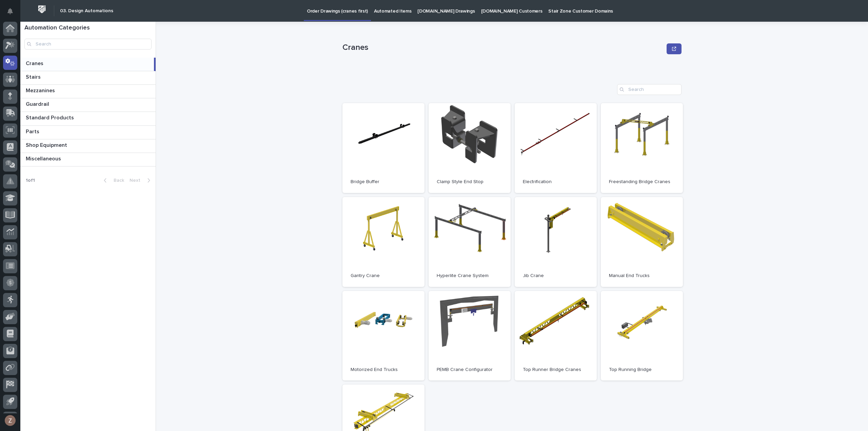 The image size is (868, 431). I want to click on p: Motorized End Trucks, so click(384, 370).